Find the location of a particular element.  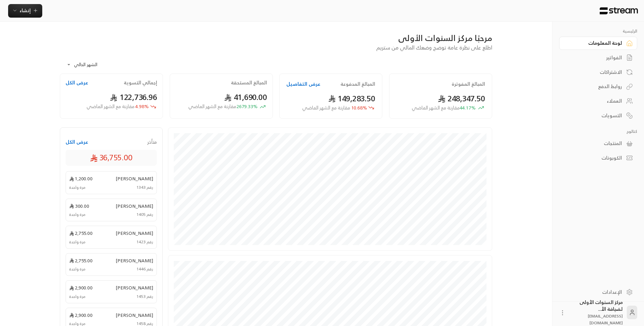

a: الاشتراكات is located at coordinates (598, 72).